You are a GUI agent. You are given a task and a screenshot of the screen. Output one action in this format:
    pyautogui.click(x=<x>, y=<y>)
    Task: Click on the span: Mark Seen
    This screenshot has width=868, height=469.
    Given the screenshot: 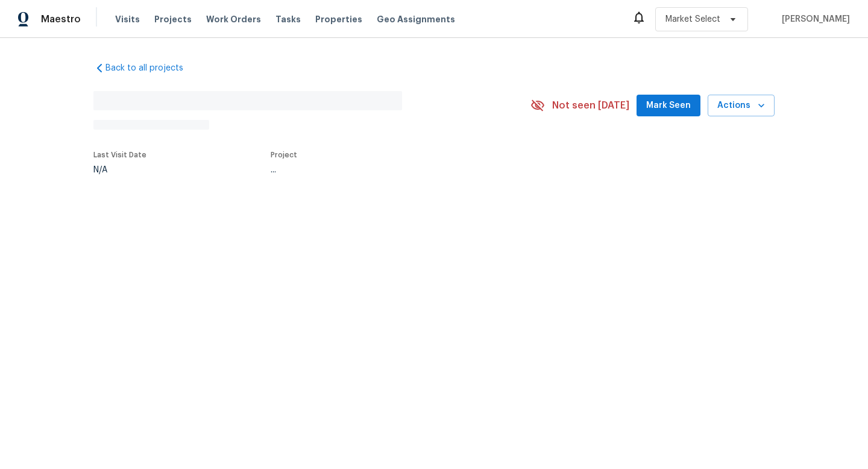 What is the action you would take?
    pyautogui.click(x=668, y=105)
    